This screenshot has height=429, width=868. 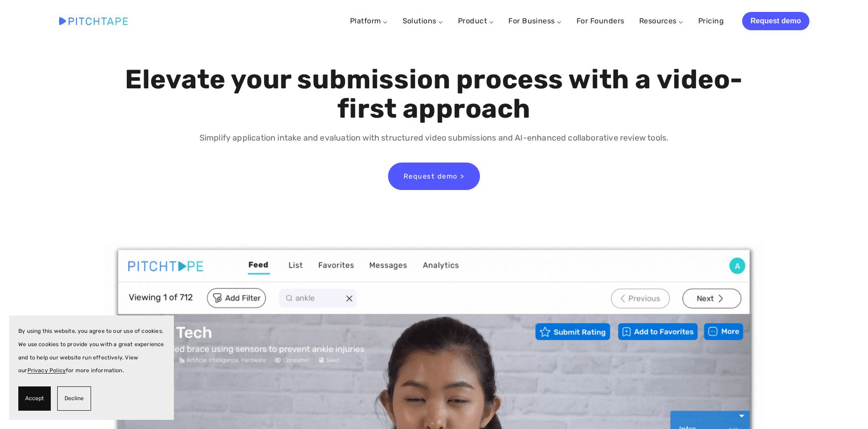 What do you see at coordinates (92, 368) in the screenshot?
I see `section: Cookie banner` at bounding box center [92, 368].